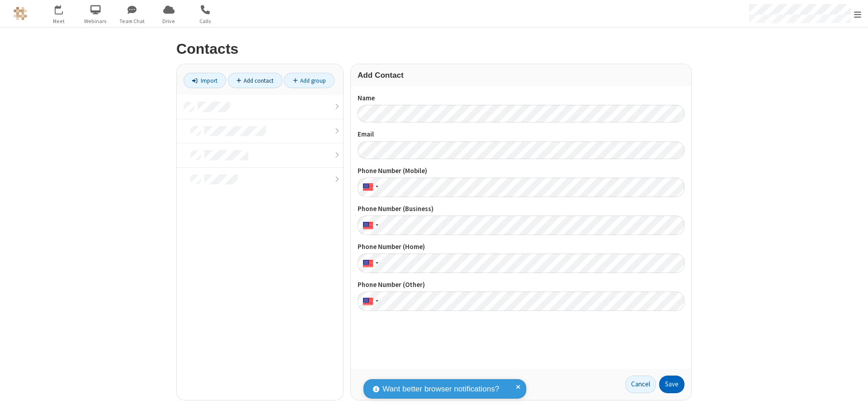 Image resolution: width=868 pixels, height=414 pixels. I want to click on h2: Contacts, so click(434, 49).